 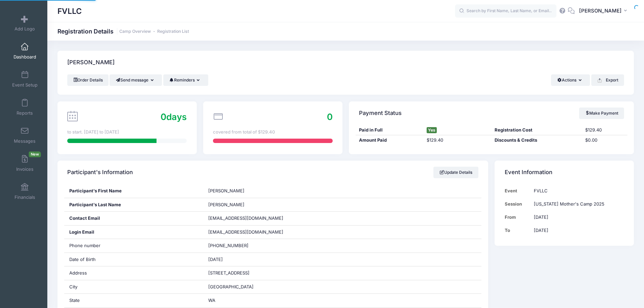 What do you see at coordinates (135, 31) in the screenshot?
I see `a: Camp Overview` at bounding box center [135, 31].